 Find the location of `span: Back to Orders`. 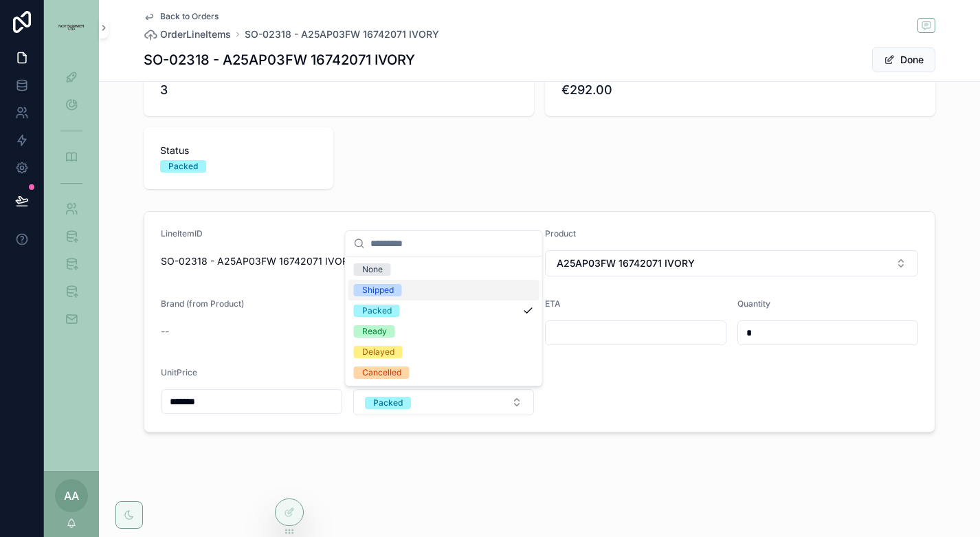

span: Back to Orders is located at coordinates (189, 16).